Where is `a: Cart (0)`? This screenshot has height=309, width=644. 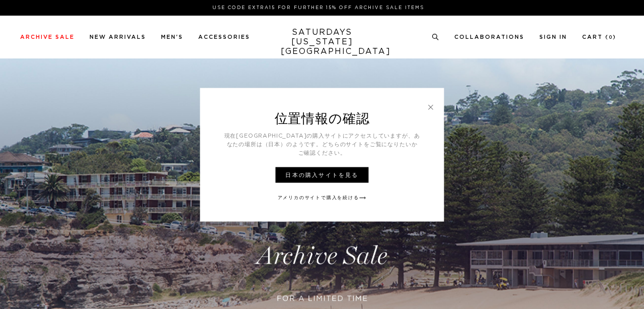 a: Cart (0) is located at coordinates (599, 37).